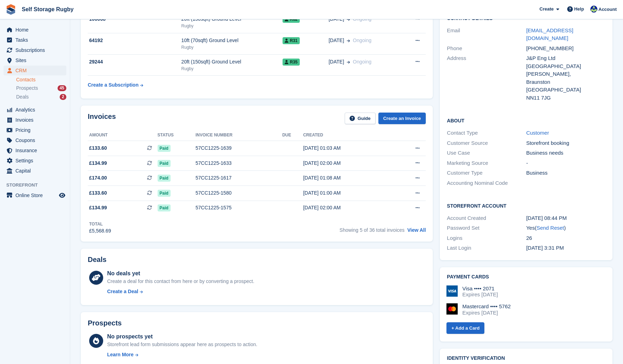 This screenshot has height=364, width=623. I want to click on span: Tasks, so click(36, 40).